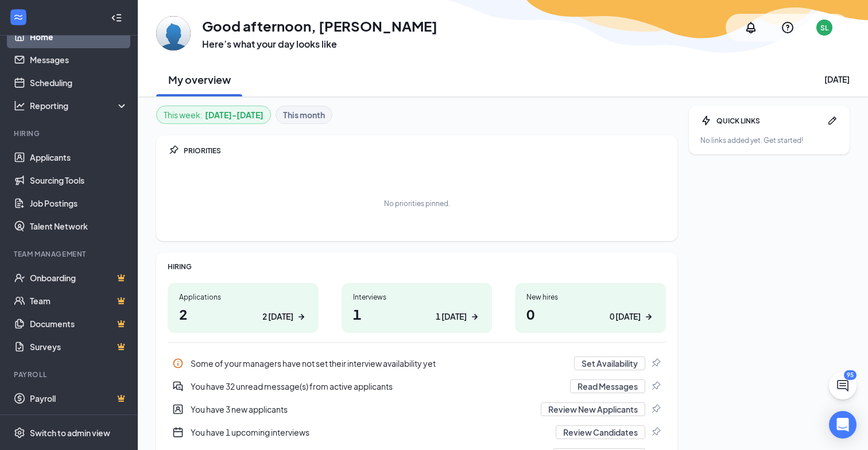 This screenshot has height=450, width=868. Describe the element at coordinates (769, 140) in the screenshot. I see `div: No links added yet. Get started!` at that location.